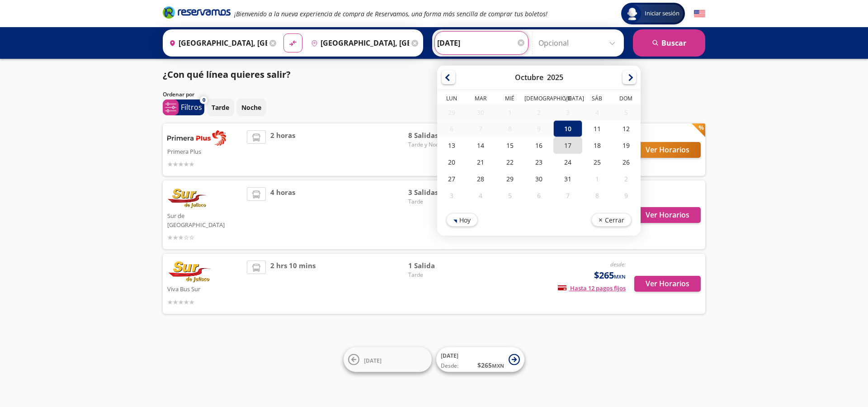 Image resolution: width=868 pixels, height=407 pixels. Describe the element at coordinates (509, 162) in the screenshot. I see `div: 22-Oct-25` at that location.